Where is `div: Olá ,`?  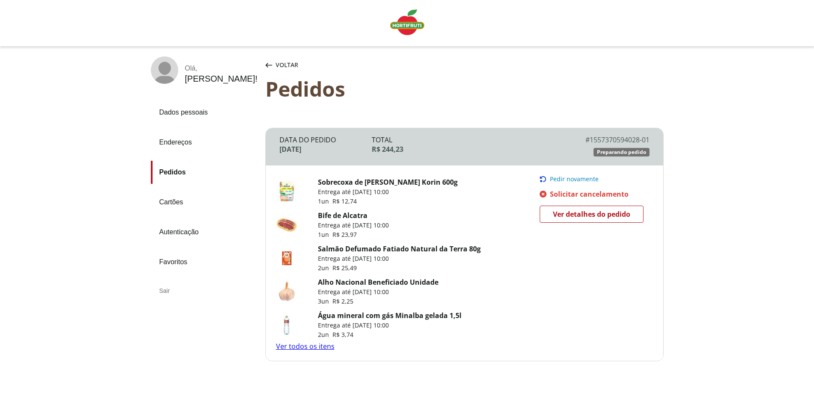 div: Olá , is located at coordinates (221, 68).